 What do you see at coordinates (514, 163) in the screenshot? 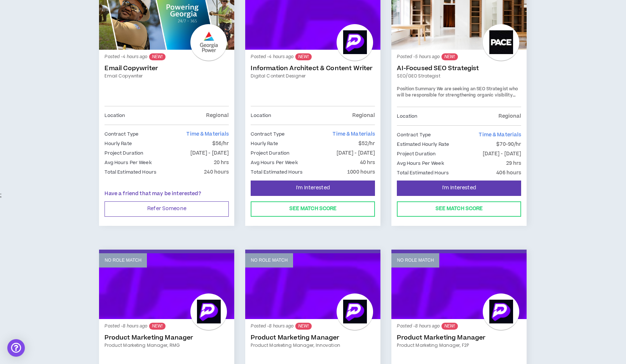
I see `p: 29 hrs` at bounding box center [514, 163].